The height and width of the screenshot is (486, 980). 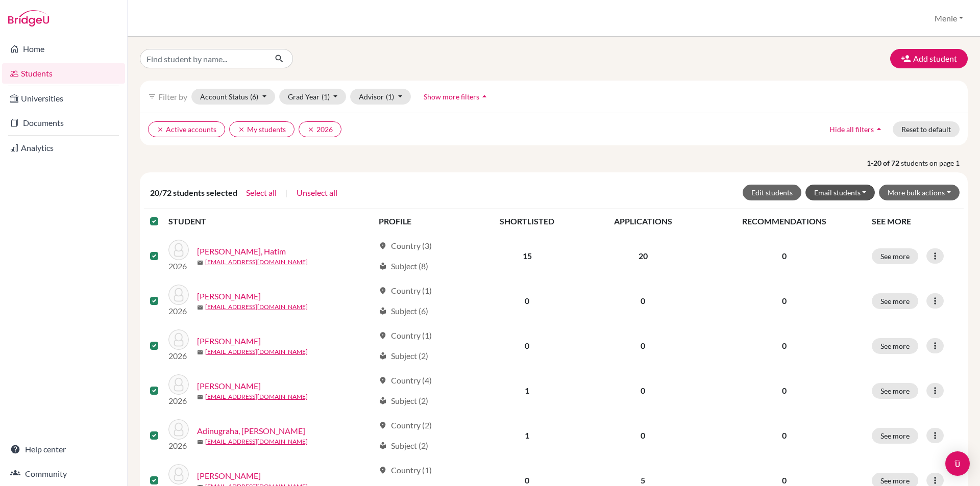 I want to click on button: clear2026, so click(x=320, y=129).